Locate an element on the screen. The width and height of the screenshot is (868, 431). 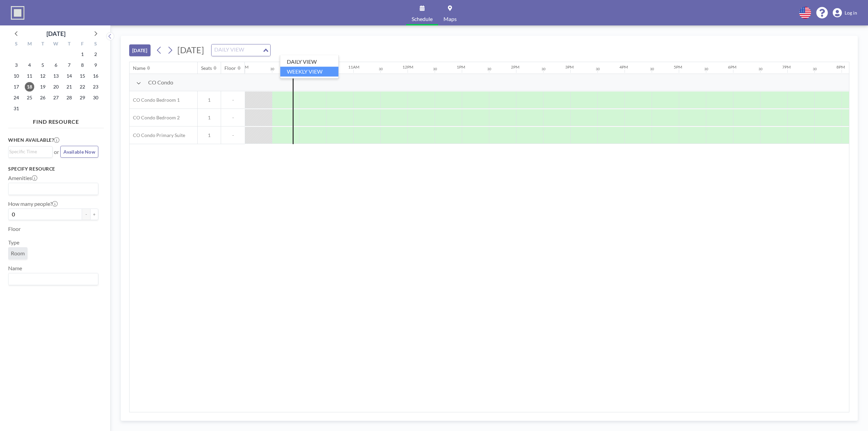
button: Available Now is located at coordinates (79, 152).